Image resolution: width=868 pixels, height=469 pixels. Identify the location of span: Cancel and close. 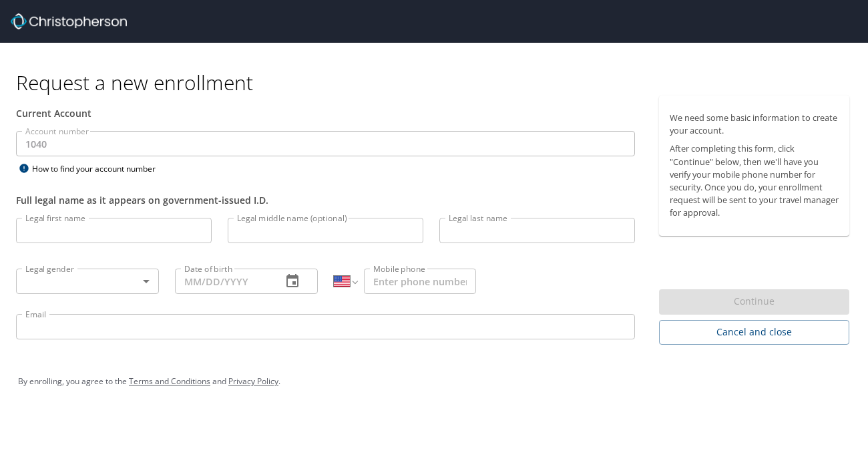
(754, 332).